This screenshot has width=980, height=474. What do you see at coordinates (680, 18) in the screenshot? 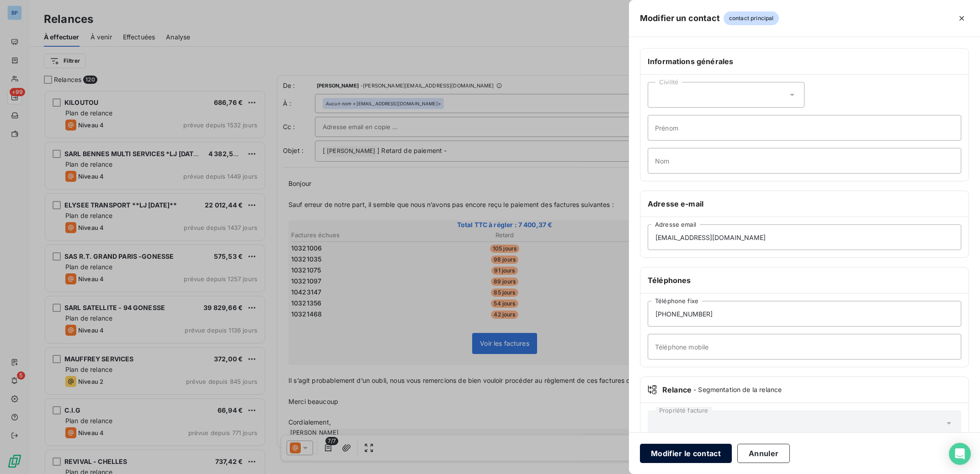
I see `h5: Modifier un contact` at bounding box center [680, 18].